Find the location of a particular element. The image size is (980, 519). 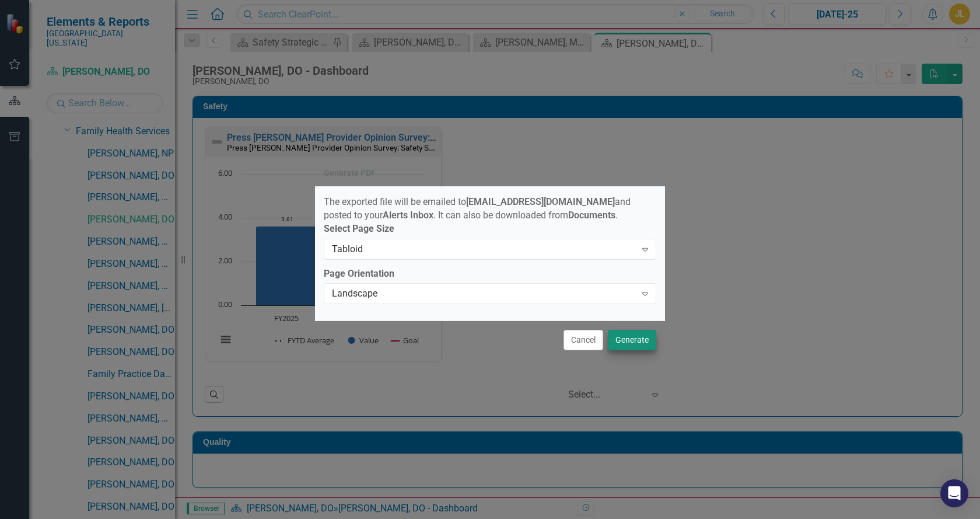

button: Cancel is located at coordinates (583, 340).